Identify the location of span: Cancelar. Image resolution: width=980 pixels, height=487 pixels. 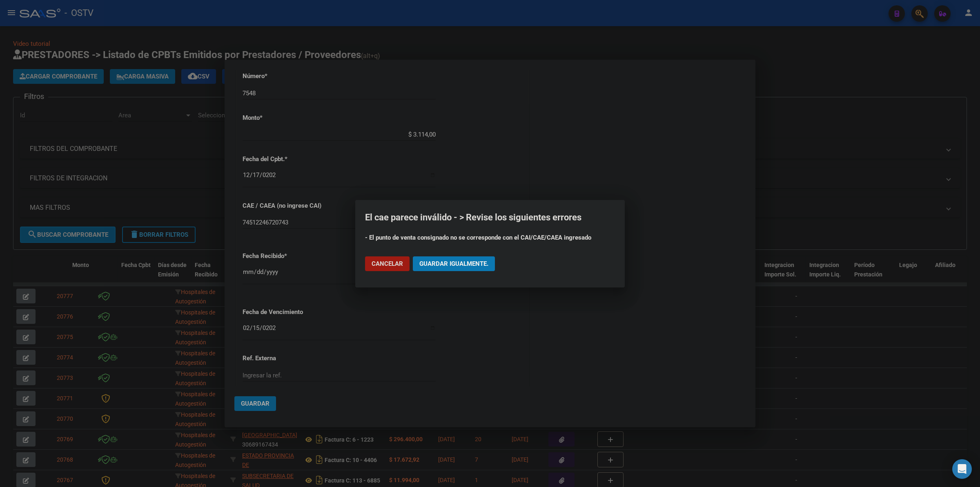
(388, 264).